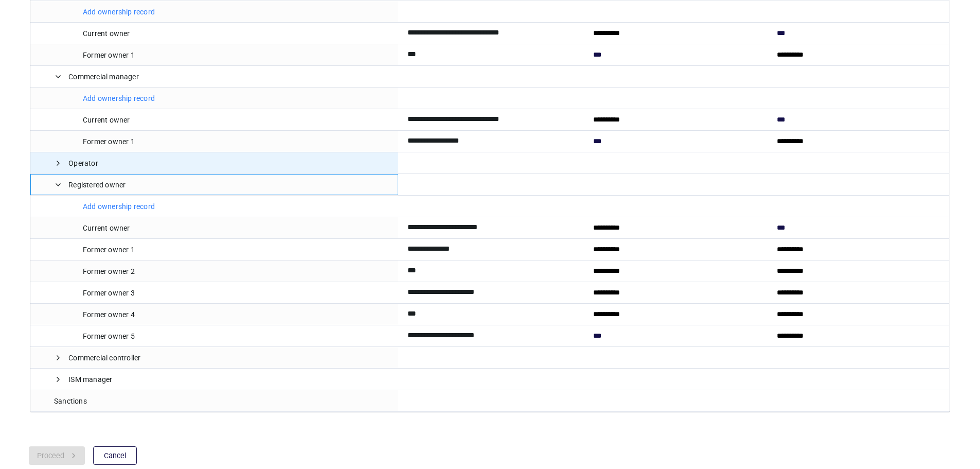 This screenshot has height=469, width=980. Describe the element at coordinates (83, 163) in the screenshot. I see `div: Operator` at that location.